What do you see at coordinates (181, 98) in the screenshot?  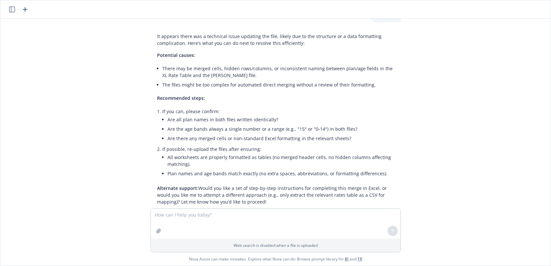 I see `span: Recommended steps:` at bounding box center [181, 98].